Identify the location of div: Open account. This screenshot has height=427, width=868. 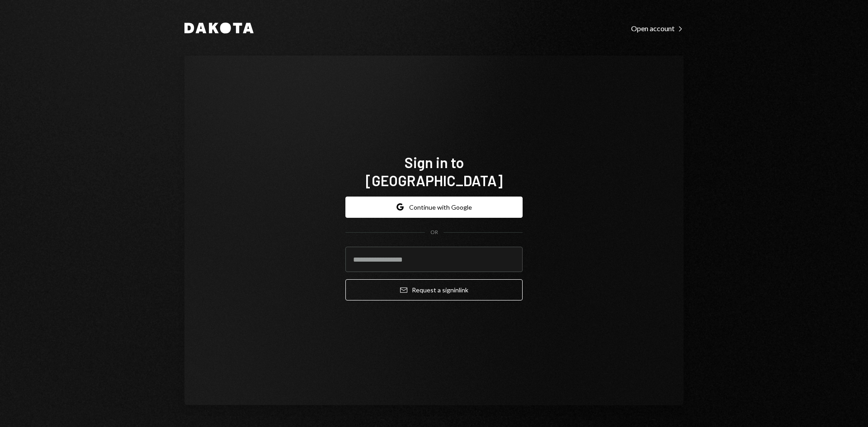
(657, 28).